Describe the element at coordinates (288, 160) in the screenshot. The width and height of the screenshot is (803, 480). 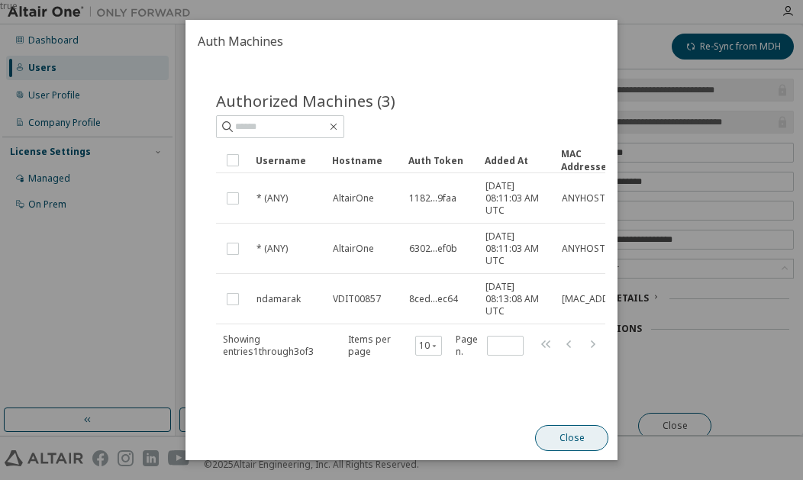
I see `div: Username` at that location.